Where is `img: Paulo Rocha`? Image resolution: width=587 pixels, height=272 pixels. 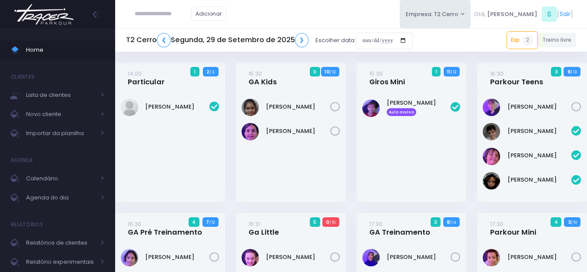 img: Paulo Rocha is located at coordinates (129, 107).